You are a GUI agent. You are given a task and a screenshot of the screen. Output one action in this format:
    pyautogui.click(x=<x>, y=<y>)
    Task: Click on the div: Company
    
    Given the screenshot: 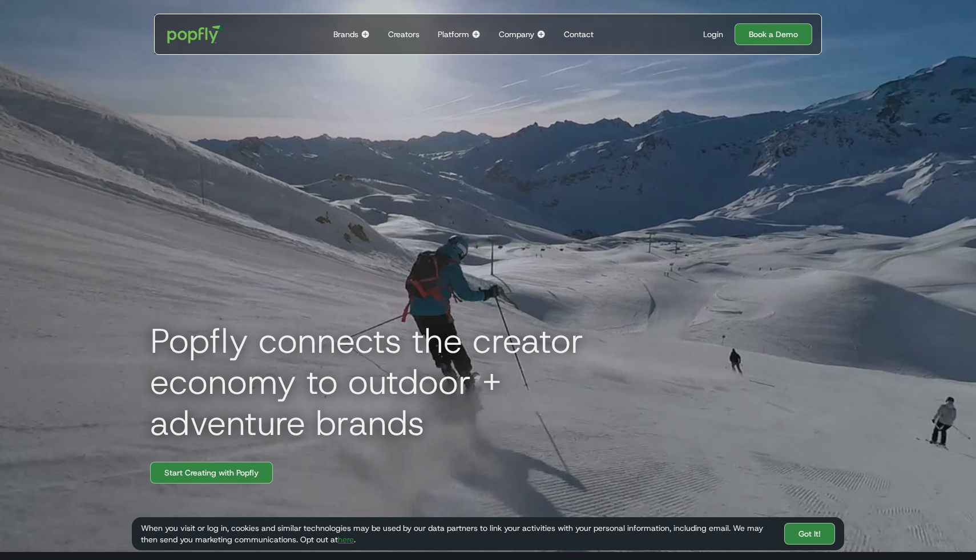 What is the action you would take?
    pyautogui.click(x=517, y=34)
    